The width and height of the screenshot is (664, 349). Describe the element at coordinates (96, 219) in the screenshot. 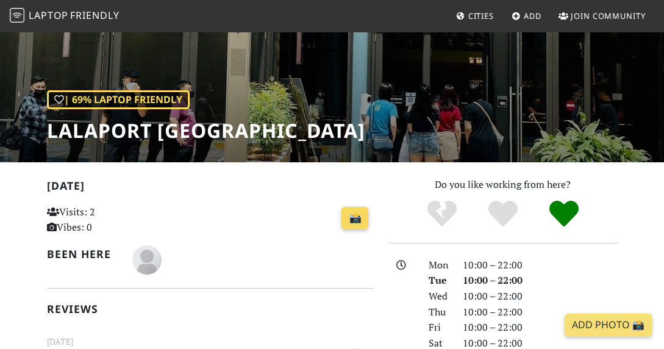

I see `p: Visits: 2 Vibes: 0` at that location.